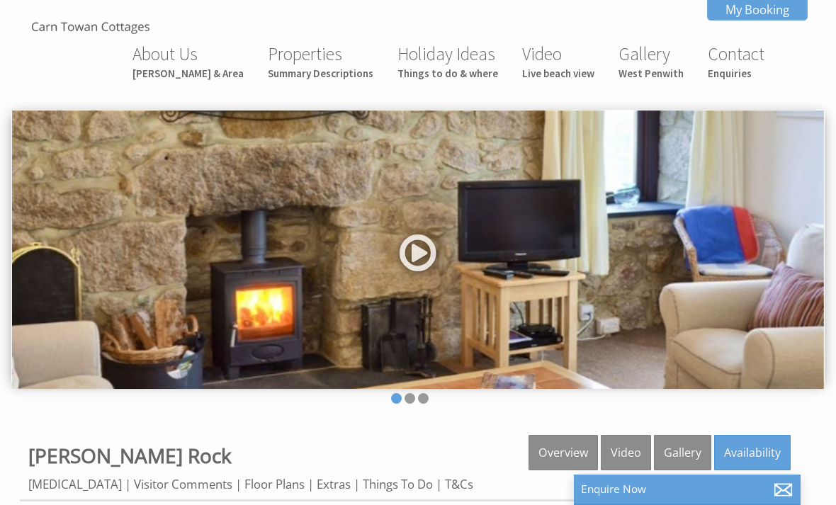 The width and height of the screenshot is (836, 505). What do you see at coordinates (651, 61) in the screenshot?
I see `a: GalleryWest Penwith` at bounding box center [651, 61].